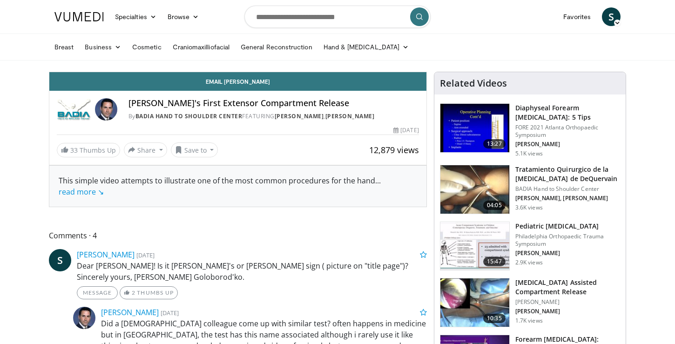  What do you see at coordinates (103, 47) in the screenshot?
I see `a: Business` at bounding box center [103, 47].